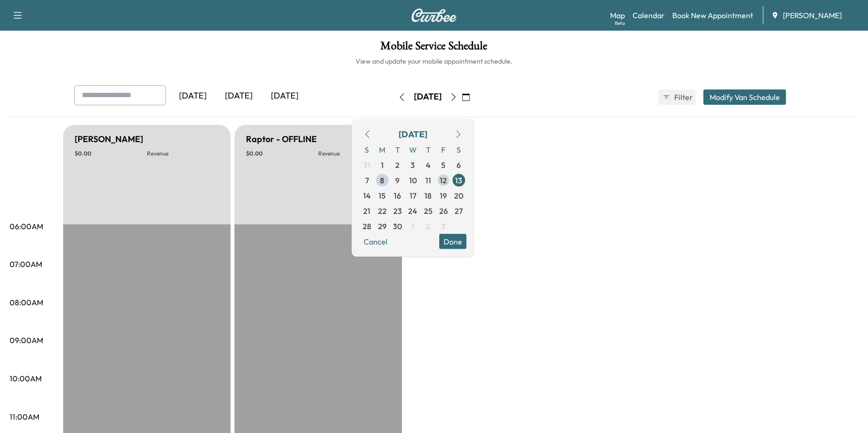 This screenshot has height=433, width=868. Describe the element at coordinates (367, 210) in the screenshot. I see `span: 21` at that location.